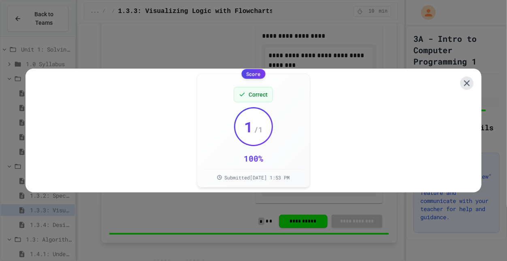  I want to click on div: Score, so click(253, 74).